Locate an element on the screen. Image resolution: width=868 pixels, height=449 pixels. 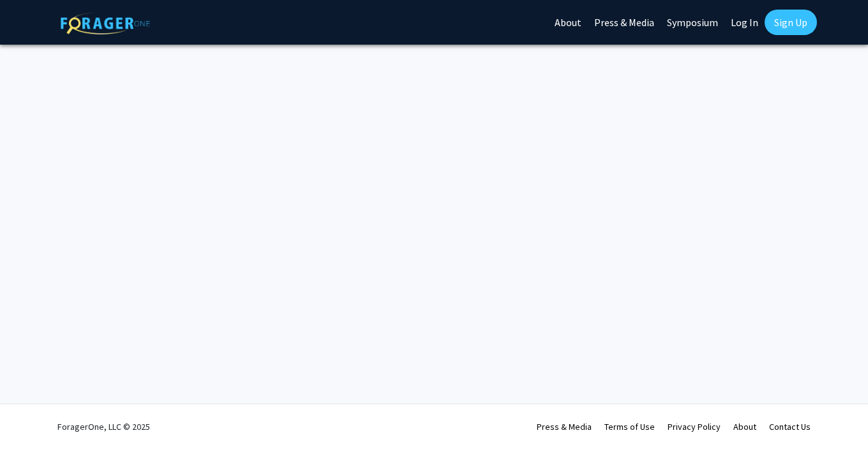
div: ForagerOne, LLC © 2025 is located at coordinates (104, 427).